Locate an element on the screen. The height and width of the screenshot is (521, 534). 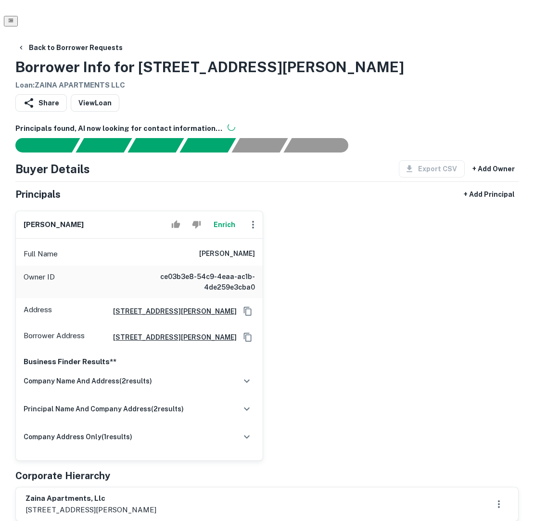
button: + Add Principal is located at coordinates (489, 194).